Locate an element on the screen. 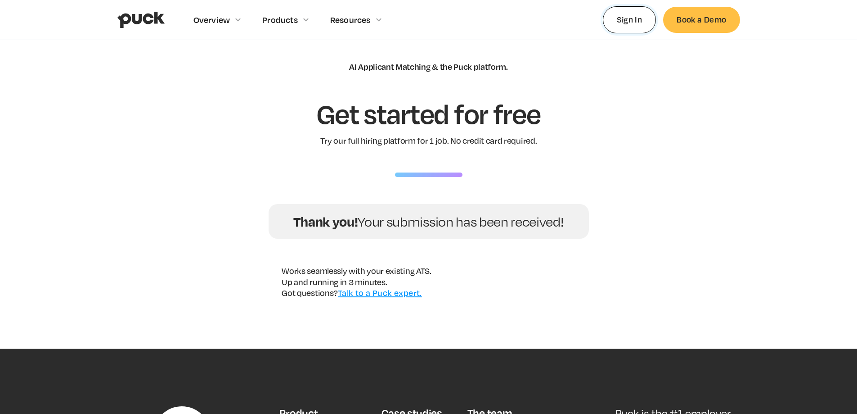 This screenshot has width=857, height=414. div: Up and running in 3 minutes. is located at coordinates (356, 282).